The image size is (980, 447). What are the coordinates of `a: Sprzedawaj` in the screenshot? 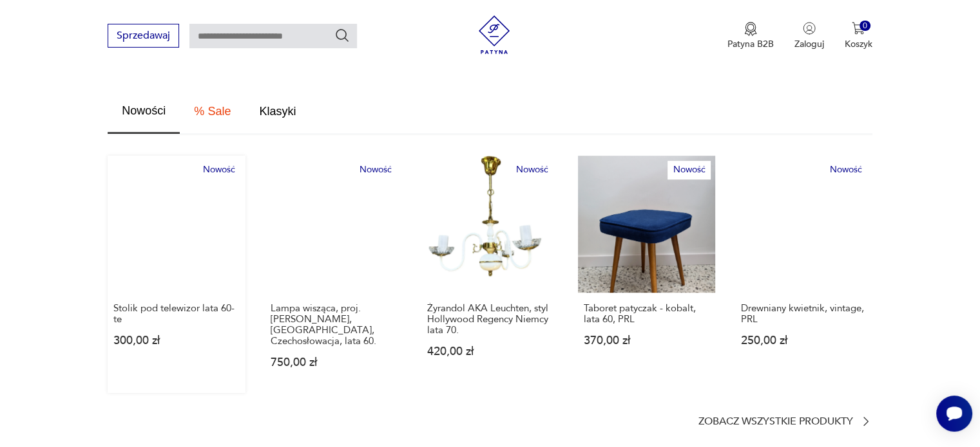 It's located at (143, 37).